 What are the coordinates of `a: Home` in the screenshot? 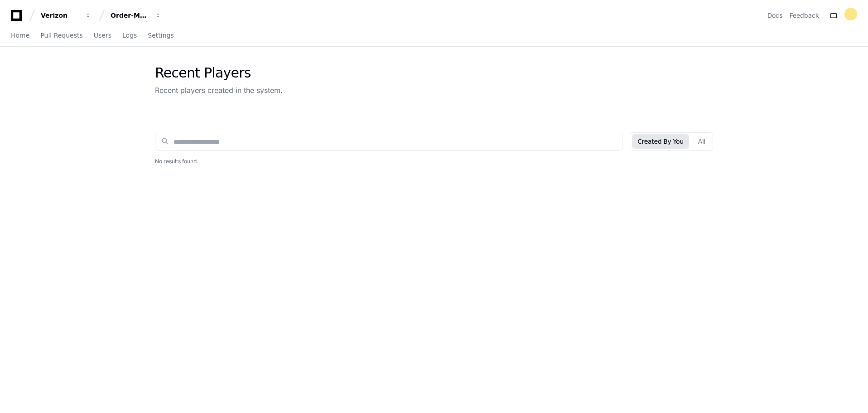 It's located at (20, 36).